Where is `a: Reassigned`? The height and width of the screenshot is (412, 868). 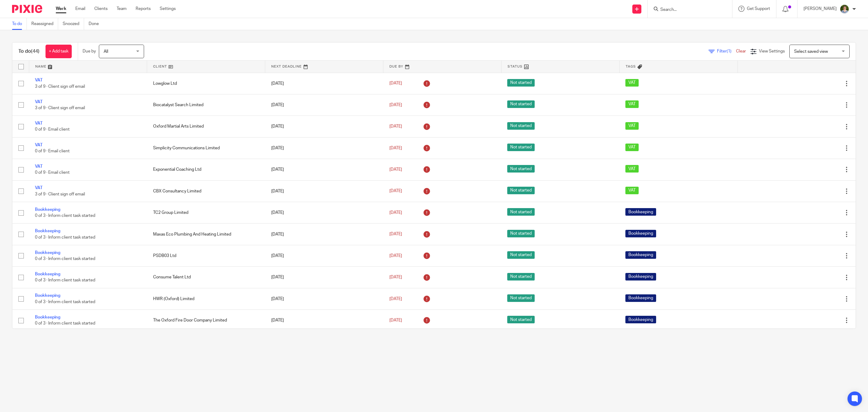
a: Reassigned is located at coordinates (45, 24).